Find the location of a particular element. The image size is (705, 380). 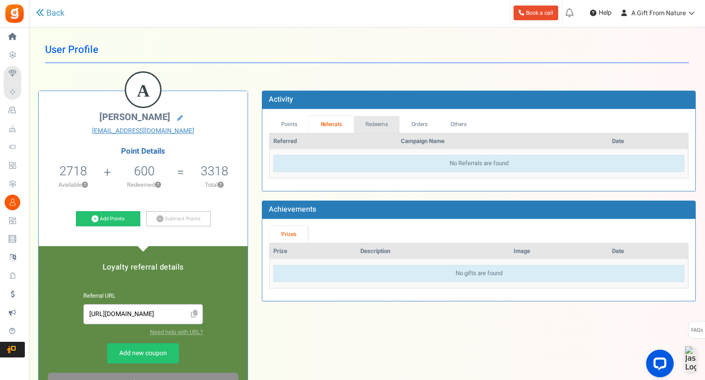

a: Redeems is located at coordinates (377, 124).